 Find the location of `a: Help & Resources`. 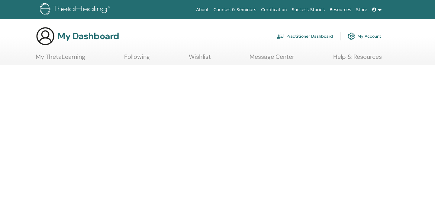

a: Help & Resources is located at coordinates (357, 59).